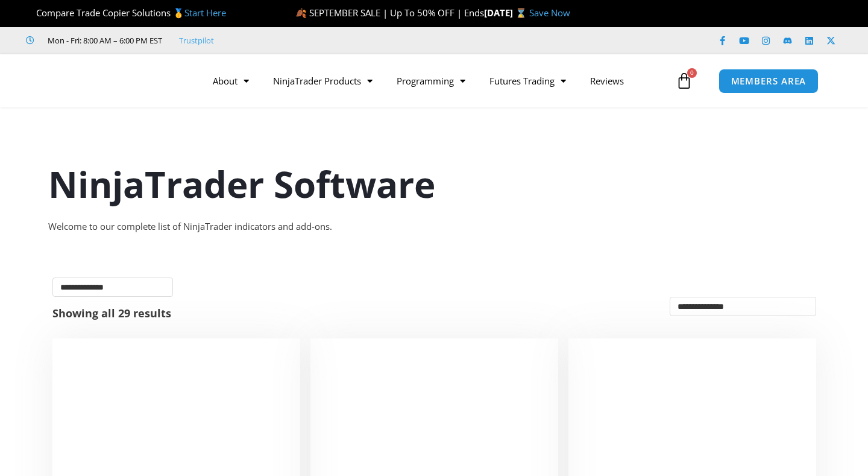  I want to click on a: 0, so click(684, 80).